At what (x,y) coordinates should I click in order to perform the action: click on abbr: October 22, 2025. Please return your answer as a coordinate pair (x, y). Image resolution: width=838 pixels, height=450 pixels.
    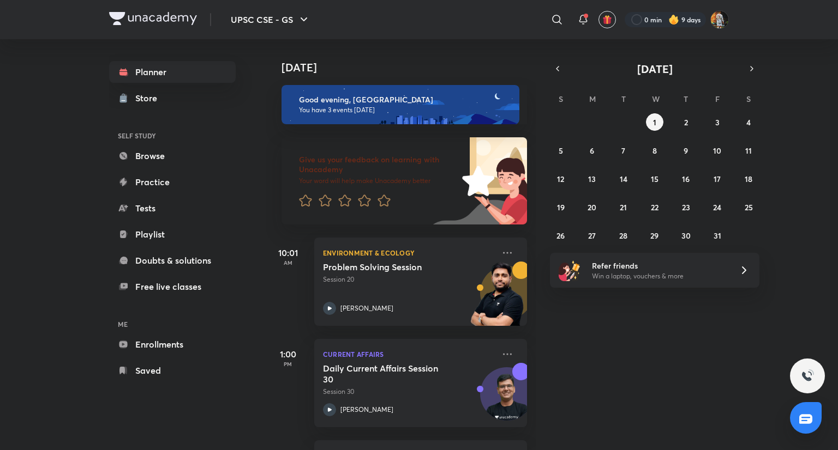
    Looking at the image, I should click on (654, 207).